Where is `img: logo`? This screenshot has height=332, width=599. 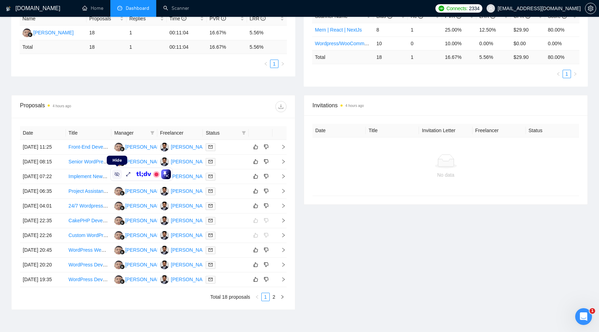
img: logo is located at coordinates (8, 9).